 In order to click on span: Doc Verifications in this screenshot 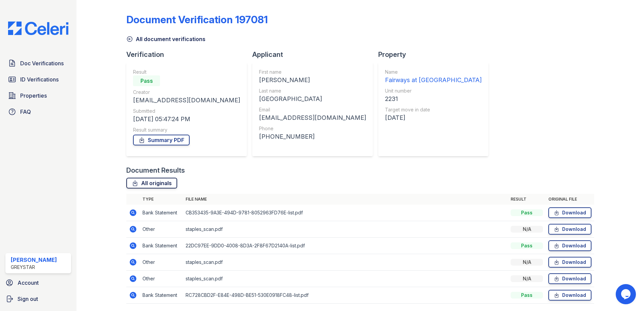, I will do `click(42, 63)`.